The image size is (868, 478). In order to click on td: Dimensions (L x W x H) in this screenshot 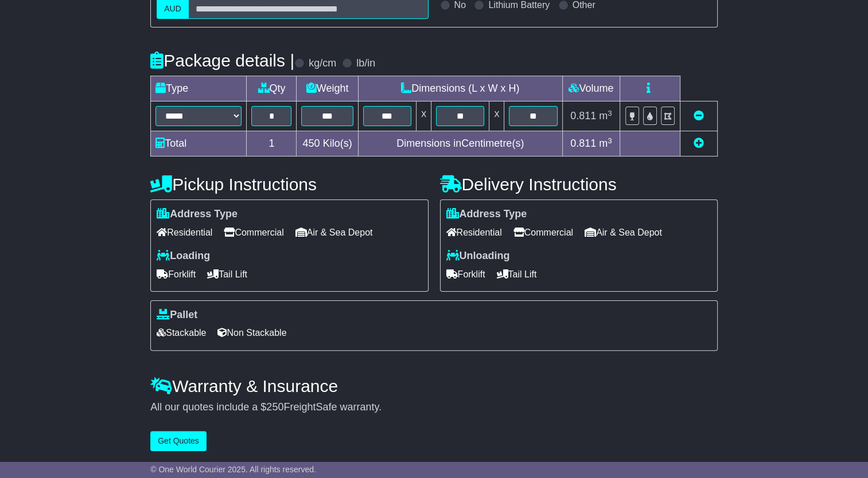, I will do `click(460, 89)`.